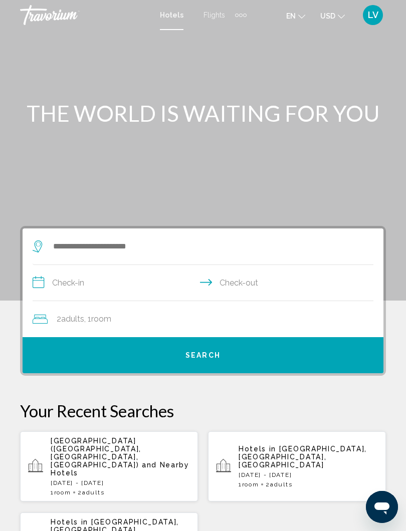 The height and width of the screenshot is (531, 406). I want to click on button: Change currency, so click(332, 16).